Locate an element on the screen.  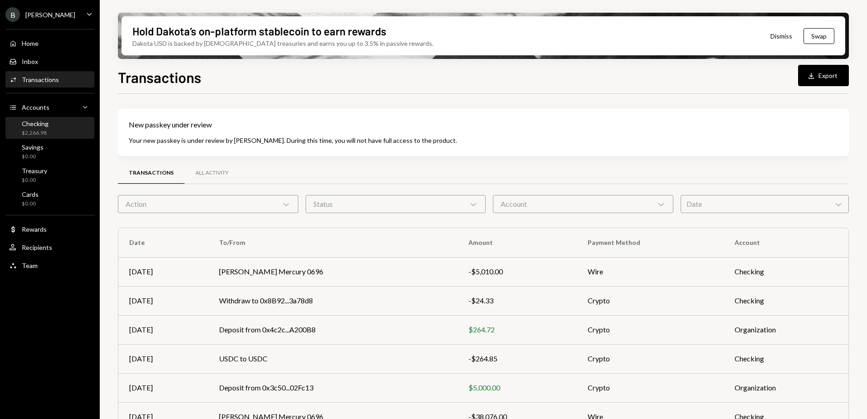
th: Amount is located at coordinates (517, 243).